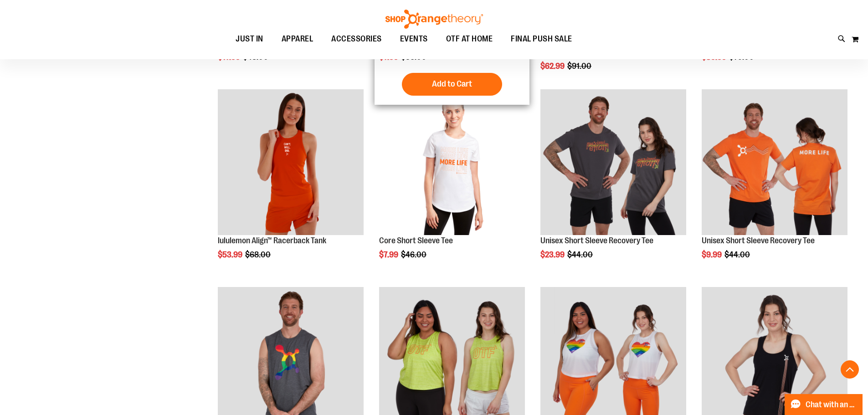  What do you see at coordinates (541, 39) in the screenshot?
I see `span: FINAL PUSH SALE` at bounding box center [541, 39].